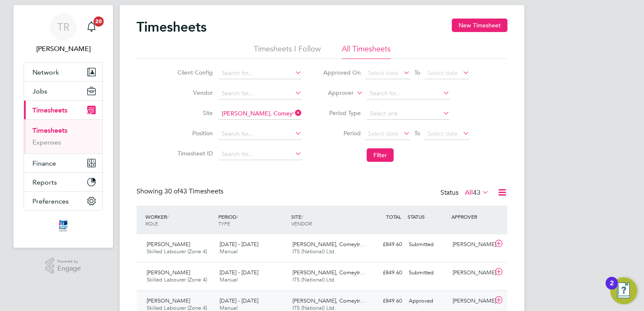 This screenshot has height=311, width=644. I want to click on label: Timesheet ID, so click(194, 153).